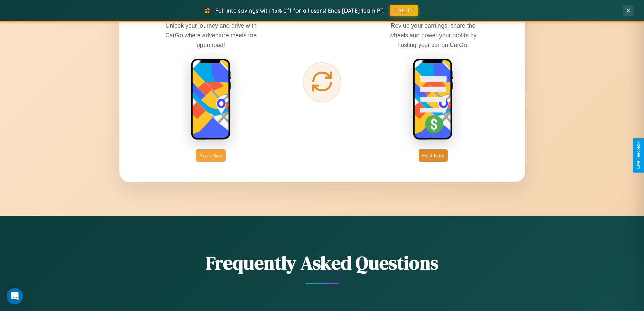 Image resolution: width=644 pixels, height=311 pixels. Describe the element at coordinates (322, 263) in the screenshot. I see `h2: Frequently Asked Questions` at that location.